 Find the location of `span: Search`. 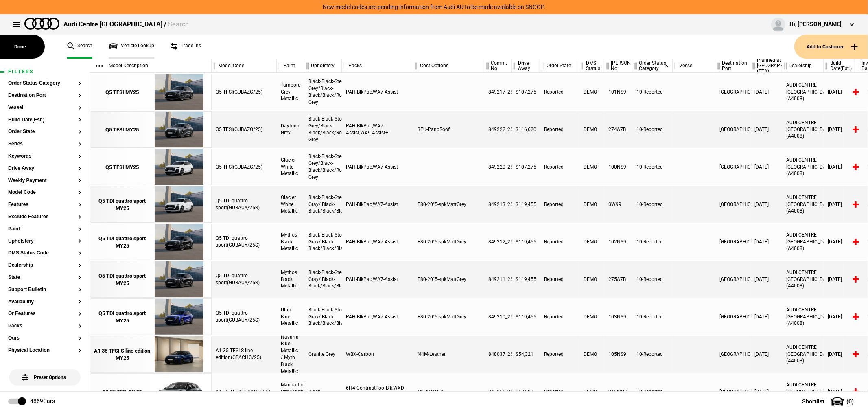

span: Search is located at coordinates (178, 24).